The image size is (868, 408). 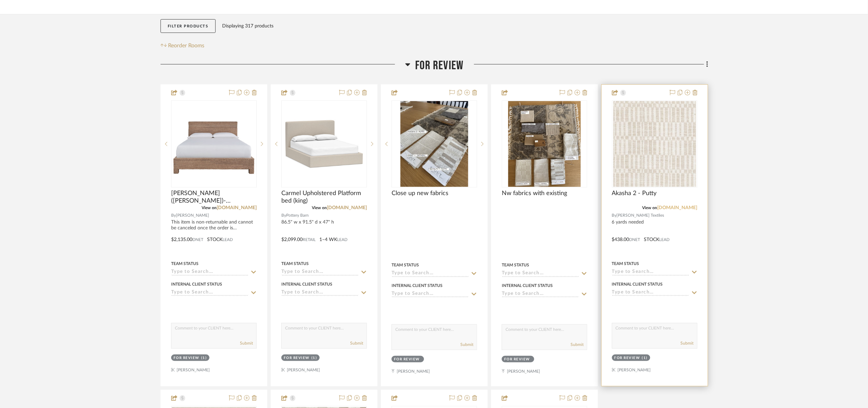 What do you see at coordinates (420, 193) in the screenshot?
I see `span: Close up new fabrics` at bounding box center [420, 193].